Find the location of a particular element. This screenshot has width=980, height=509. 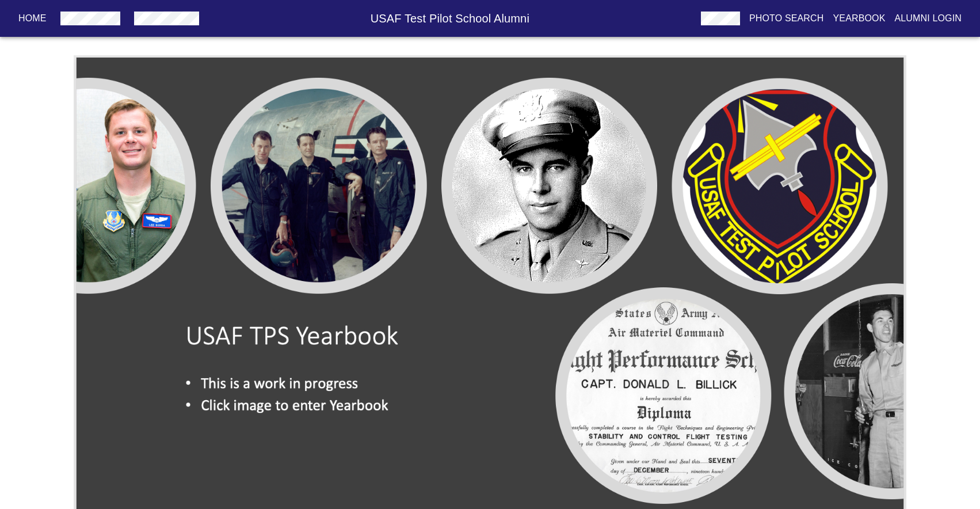

p: Alumni Login is located at coordinates (928, 18).